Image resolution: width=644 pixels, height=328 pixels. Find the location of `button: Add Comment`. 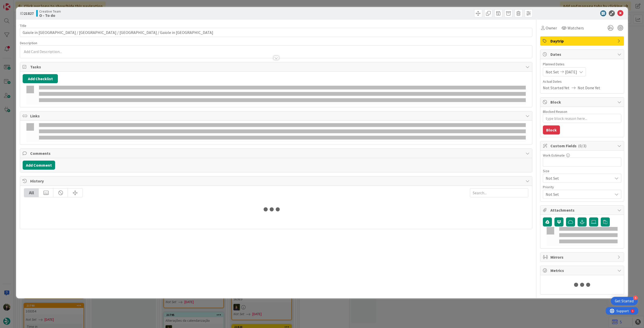

button: Add Comment is located at coordinates (39, 165).